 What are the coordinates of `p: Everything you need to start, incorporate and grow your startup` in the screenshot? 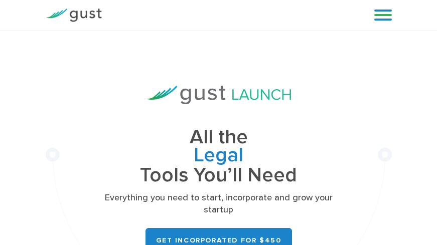 It's located at (218, 204).